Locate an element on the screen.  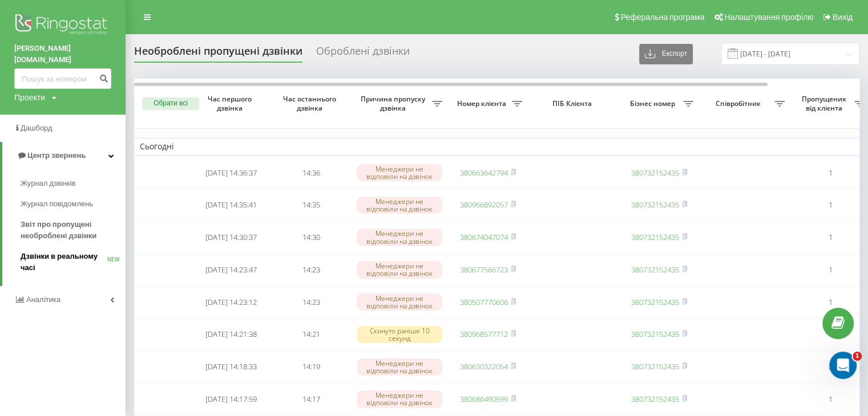
div: Проекти is located at coordinates (30, 97).